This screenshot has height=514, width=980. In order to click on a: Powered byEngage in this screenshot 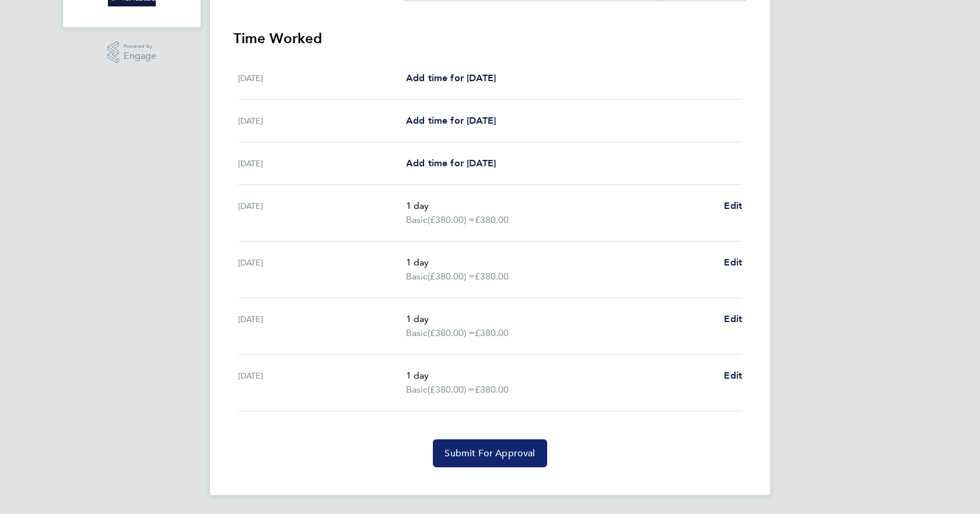, I will do `click(132, 53)`.